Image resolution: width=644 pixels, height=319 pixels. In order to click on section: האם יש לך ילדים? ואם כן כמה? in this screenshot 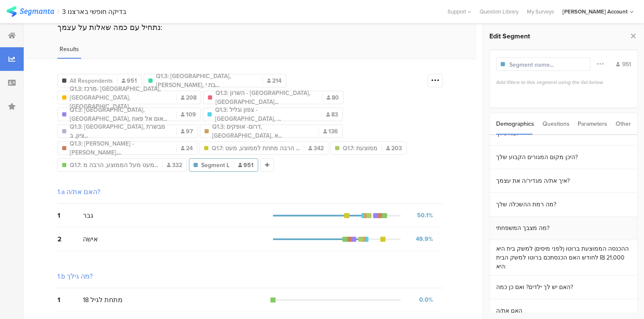, I will do `click(563, 288)`.